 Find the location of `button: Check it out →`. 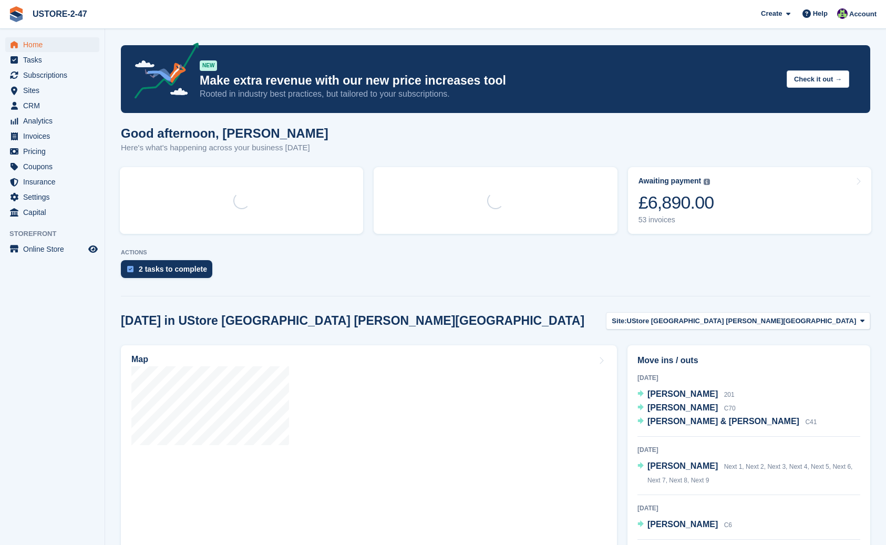

button: Check it out → is located at coordinates (817, 79).